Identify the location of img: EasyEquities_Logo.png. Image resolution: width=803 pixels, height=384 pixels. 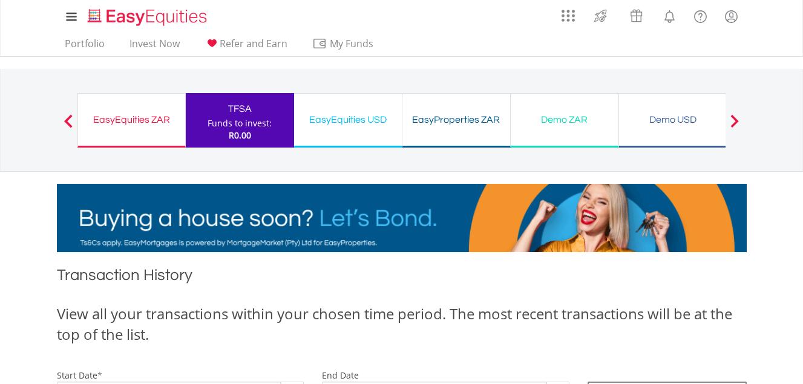
(148, 17).